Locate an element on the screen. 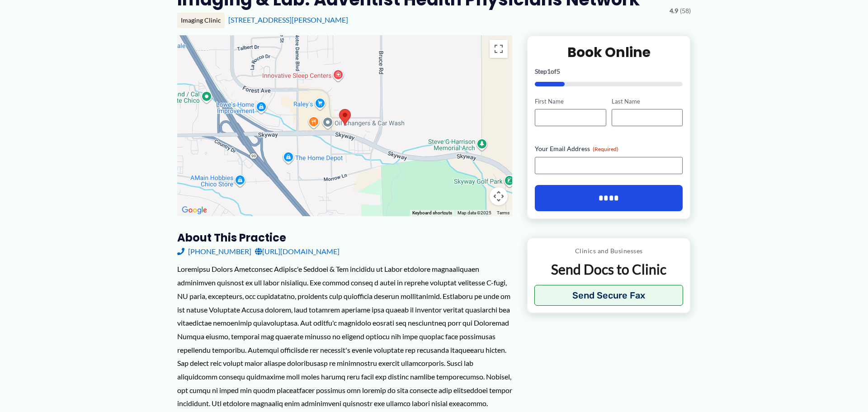  span: 4.9 is located at coordinates (674, 11).